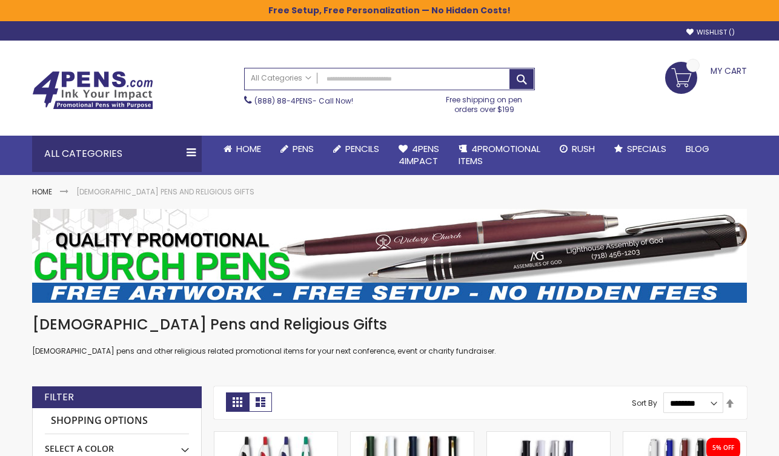 The height and width of the screenshot is (456, 779). Describe the element at coordinates (684, 436) in the screenshot. I see `a: Slim Twist Pens` at that location.